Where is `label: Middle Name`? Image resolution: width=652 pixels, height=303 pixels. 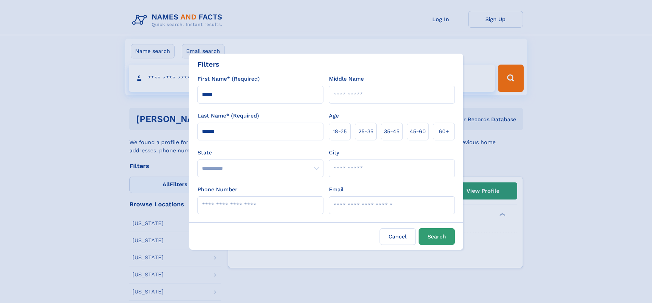
label: Middle Name is located at coordinates (346, 79).